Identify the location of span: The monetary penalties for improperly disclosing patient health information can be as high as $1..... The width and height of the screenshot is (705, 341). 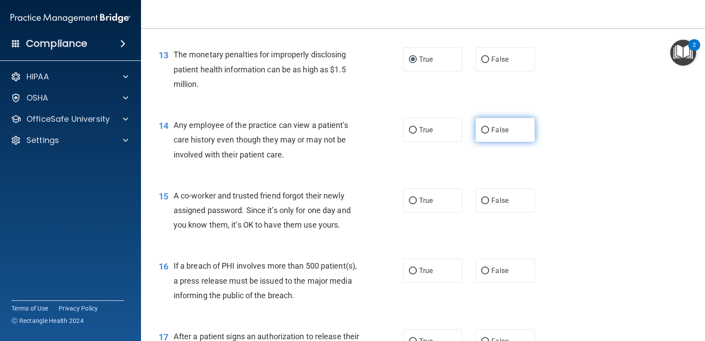
(260, 69).